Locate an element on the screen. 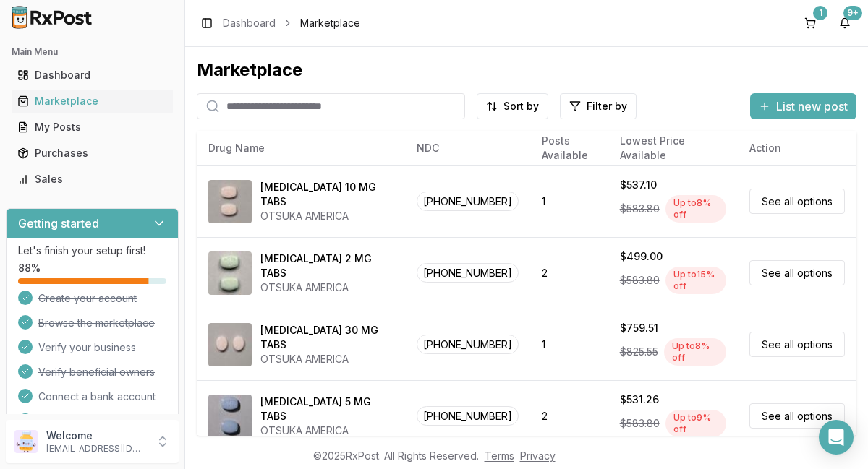 The image size is (868, 469). img: Abilify 5 MG TABS is located at coordinates (230, 416).